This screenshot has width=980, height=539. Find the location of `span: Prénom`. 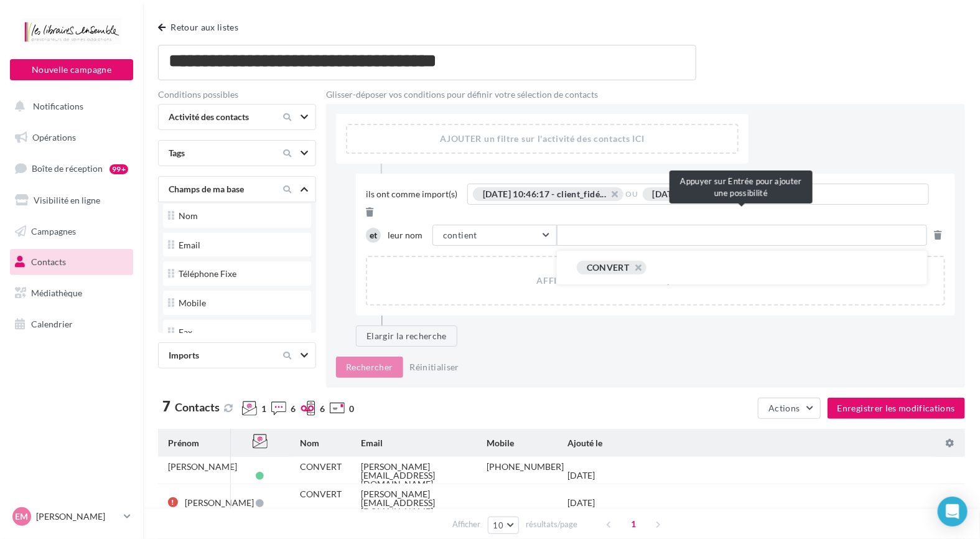

span: Prénom is located at coordinates (184, 442).